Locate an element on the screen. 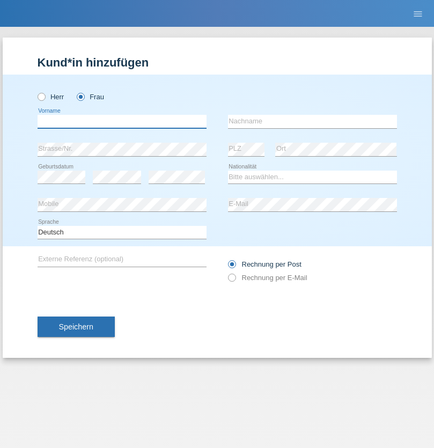 The image size is (434, 448). i: menu is located at coordinates (418, 14).